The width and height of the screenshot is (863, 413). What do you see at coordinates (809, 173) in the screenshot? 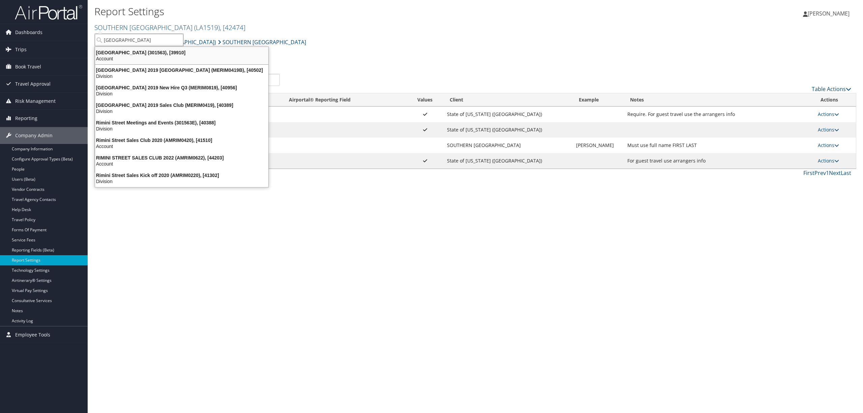
I see `a: First` at bounding box center [809, 173].